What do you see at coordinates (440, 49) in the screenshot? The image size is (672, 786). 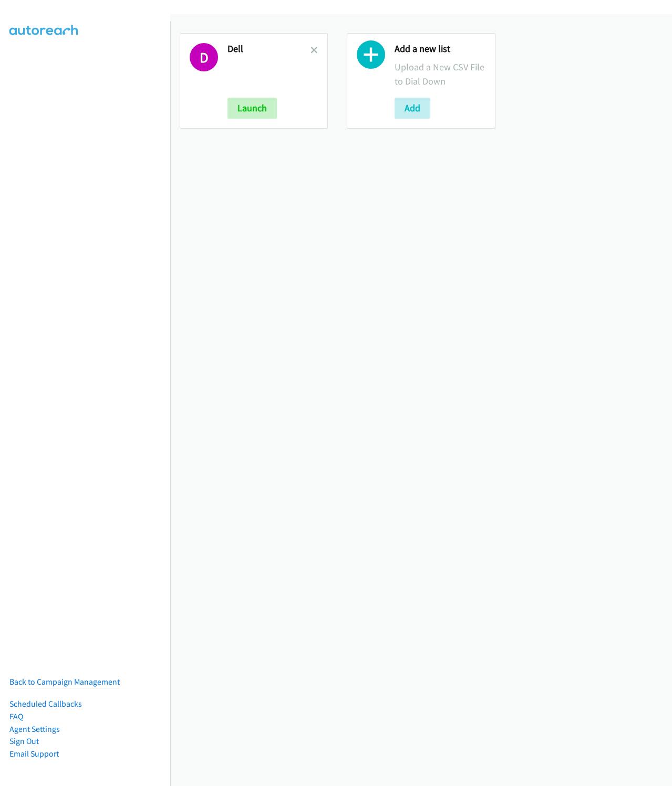 I see `h2: Add a new list` at bounding box center [440, 49].